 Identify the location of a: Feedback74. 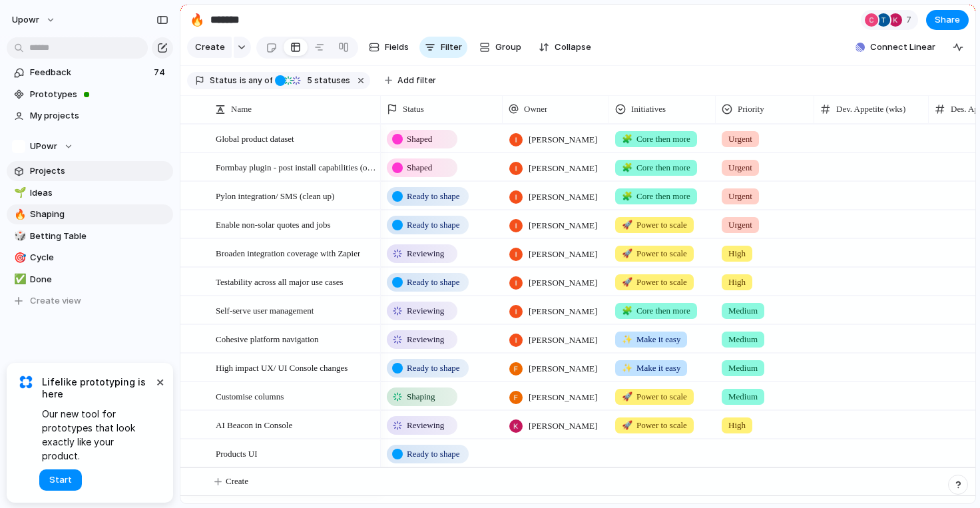
(90, 72).